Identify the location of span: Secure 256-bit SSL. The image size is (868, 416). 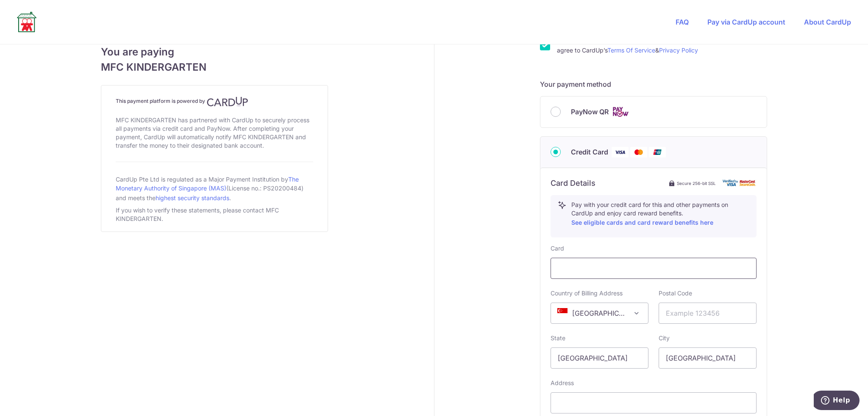
(696, 184).